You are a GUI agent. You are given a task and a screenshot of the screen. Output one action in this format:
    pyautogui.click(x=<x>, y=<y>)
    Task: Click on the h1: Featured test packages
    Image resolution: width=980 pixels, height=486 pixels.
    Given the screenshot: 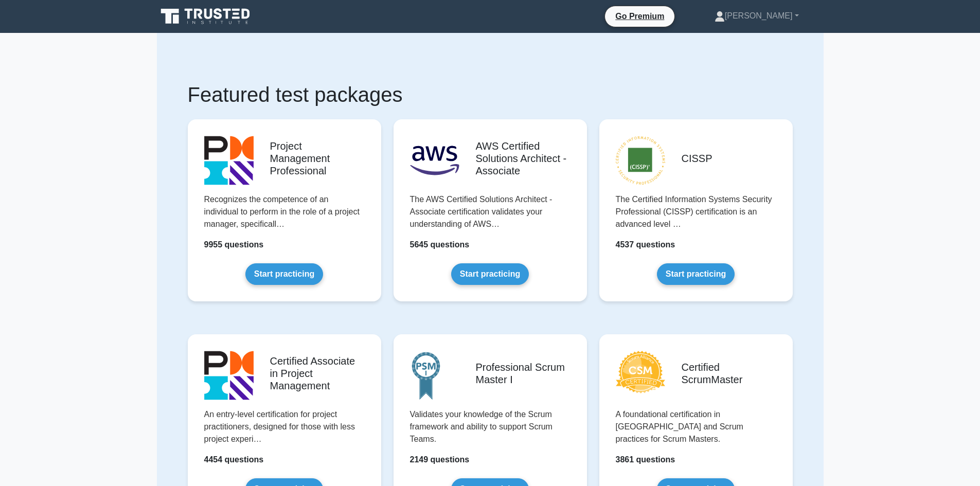 What is the action you would take?
    pyautogui.click(x=490, y=95)
    